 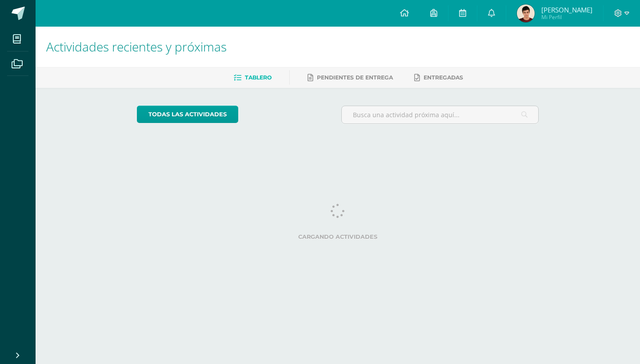 What do you see at coordinates (337, 236) in the screenshot?
I see `label: Cargando actividades` at bounding box center [337, 236].